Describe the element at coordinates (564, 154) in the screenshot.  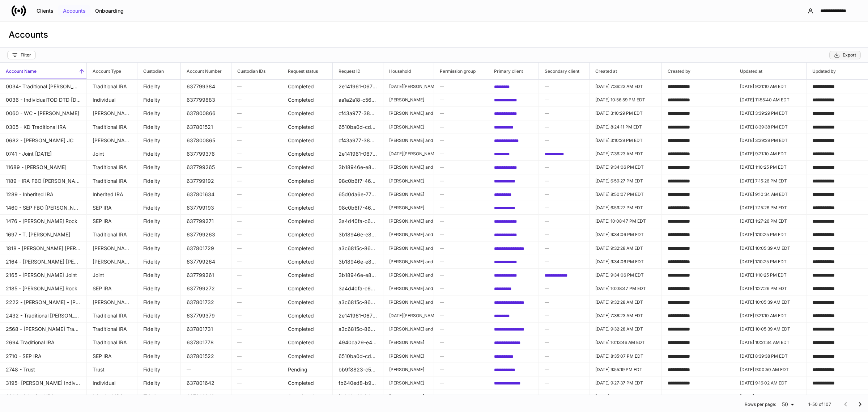
I see `td: d4a3de75-1bb7-4742-93ab-bde18484491d` at that location.